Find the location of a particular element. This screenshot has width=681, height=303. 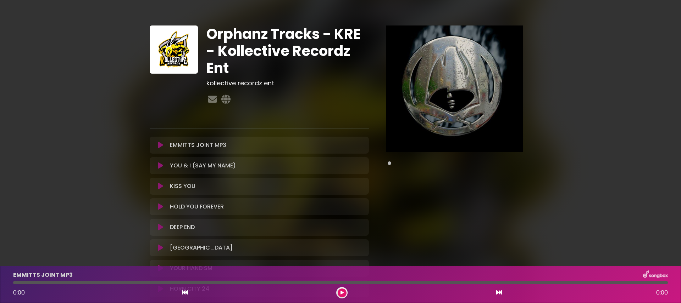

img: GUNWSRGhRCaYHykjiXYu is located at coordinates (174, 50).